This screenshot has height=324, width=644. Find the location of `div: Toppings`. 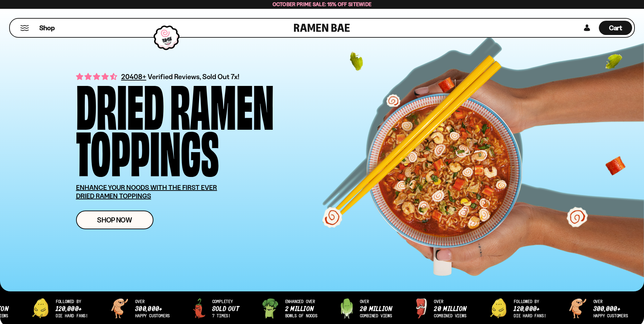

div: Toppings is located at coordinates (148, 150).